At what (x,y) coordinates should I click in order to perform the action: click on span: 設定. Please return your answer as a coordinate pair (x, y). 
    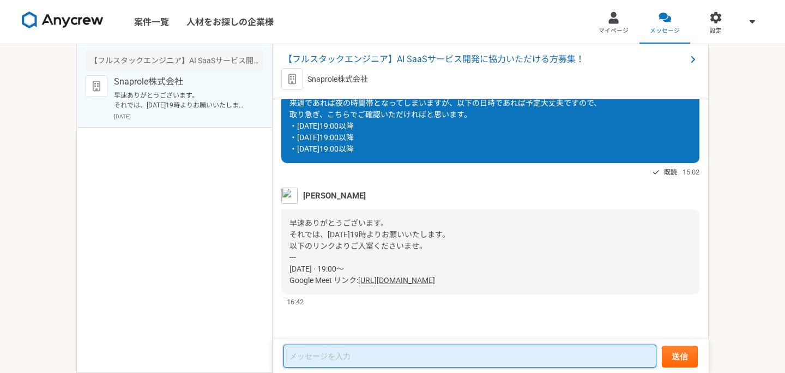
    Looking at the image, I should click on (716, 31).